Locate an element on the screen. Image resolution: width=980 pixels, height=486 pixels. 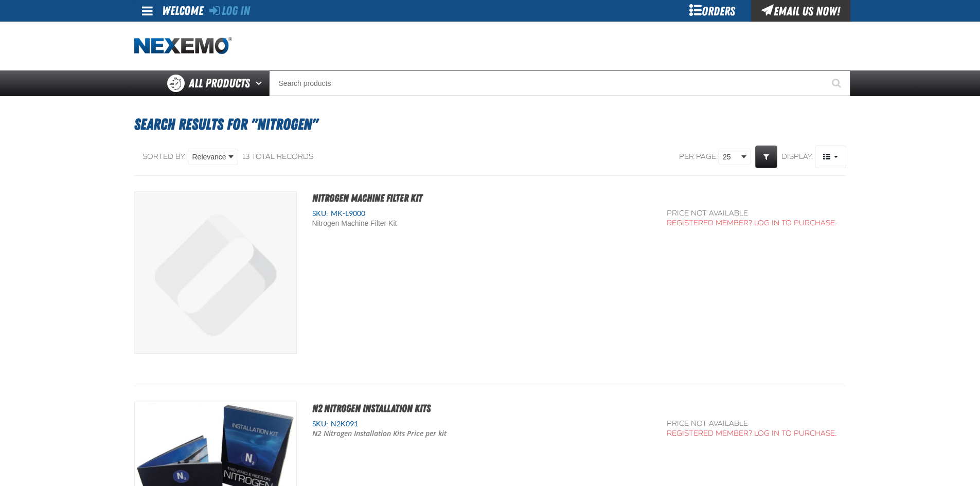
h1: Search Results for "nitrogen" is located at coordinates (490, 125).